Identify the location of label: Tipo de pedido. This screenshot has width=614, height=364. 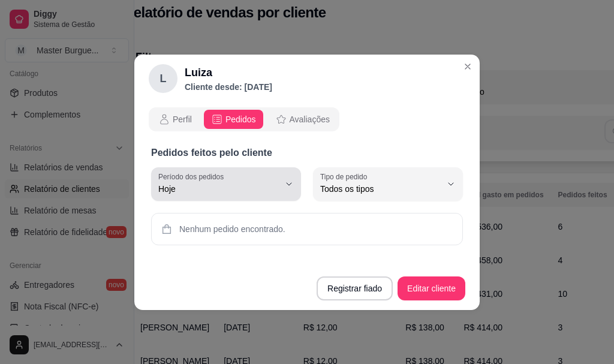
(345, 176).